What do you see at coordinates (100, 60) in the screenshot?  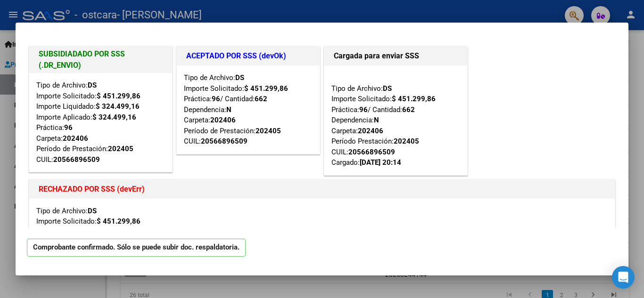 I see `h1: SUBSIDIADADO POR SSS (.DR_ENVIO)` at bounding box center [100, 60].